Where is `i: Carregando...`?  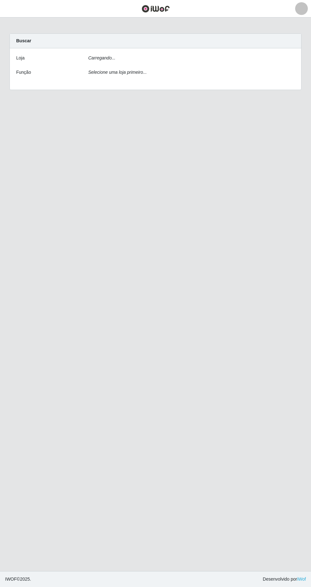
i: Carregando... is located at coordinates (102, 58).